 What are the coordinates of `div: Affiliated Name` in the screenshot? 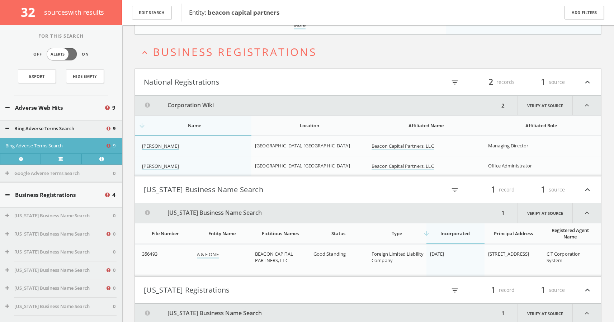 It's located at (426, 125).